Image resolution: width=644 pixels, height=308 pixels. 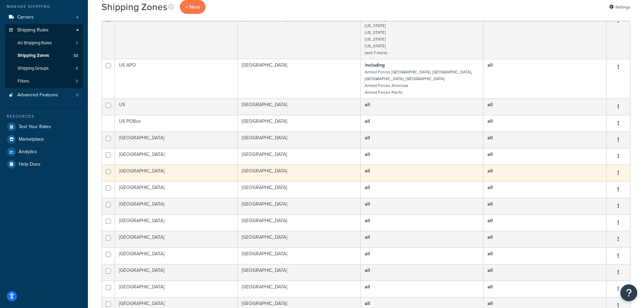 What do you see at coordinates (33, 30) in the screenshot?
I see `span: Shipping Rules` at bounding box center [33, 30].